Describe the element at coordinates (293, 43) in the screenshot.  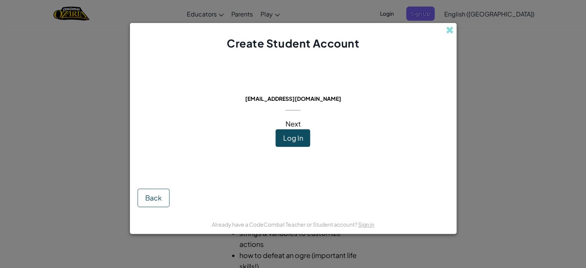
I see `span: Create Student Account` at that location.